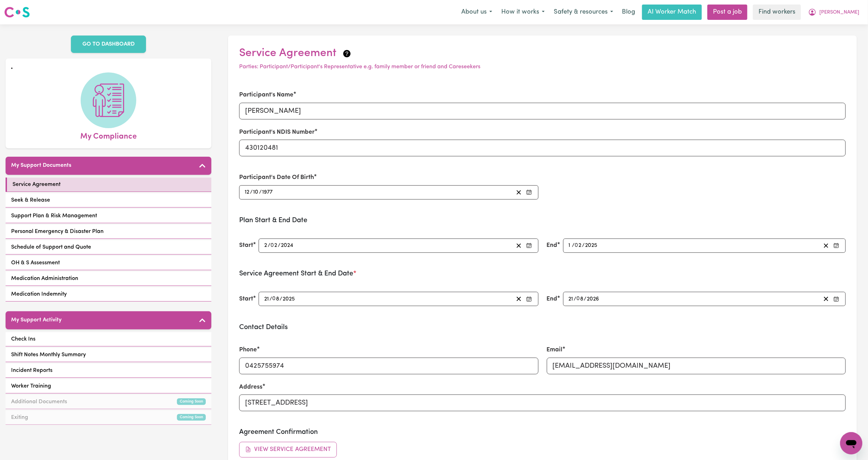  I want to click on button: My Account, so click(834, 12).